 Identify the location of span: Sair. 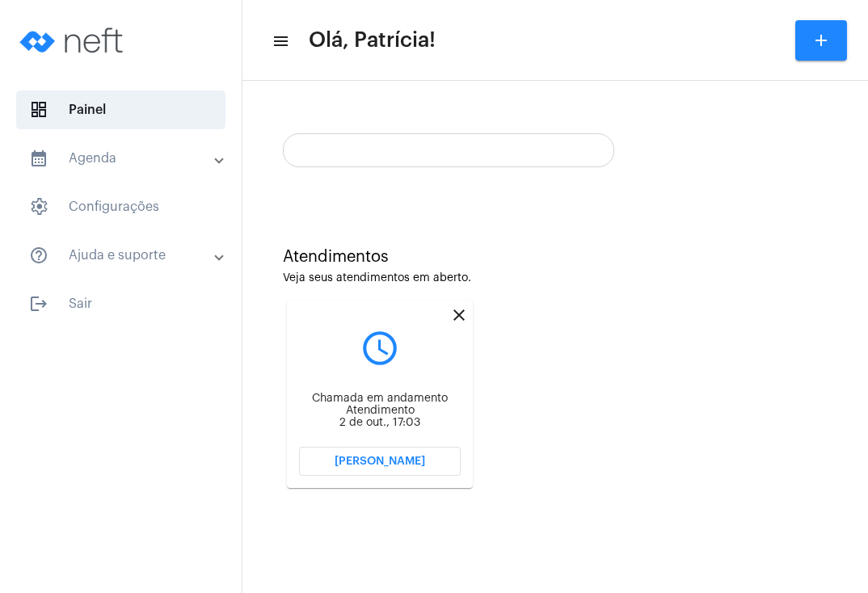
(120, 304).